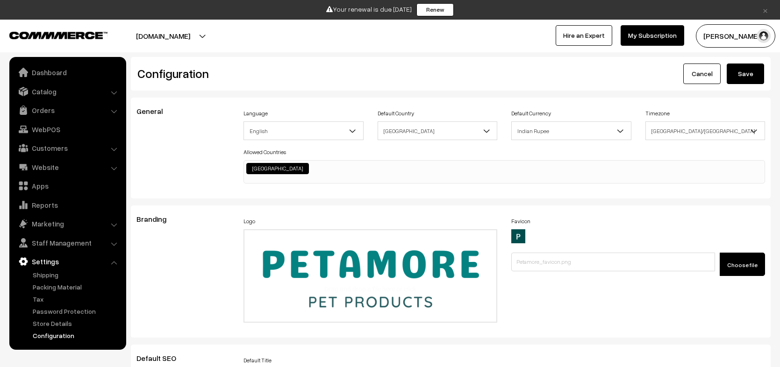 This screenshot has height=367, width=780. What do you see at coordinates (77, 287) in the screenshot?
I see `a: Packing Material` at bounding box center [77, 287].